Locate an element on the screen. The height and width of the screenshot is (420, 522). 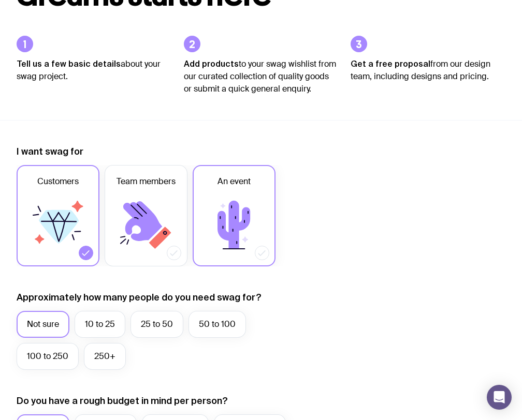
div: Open Intercom Messenger is located at coordinates (499, 397).